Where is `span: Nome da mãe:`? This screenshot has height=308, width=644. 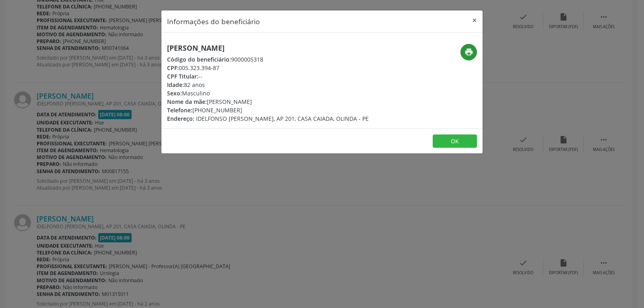
span: Nome da mãe: is located at coordinates (187, 102).